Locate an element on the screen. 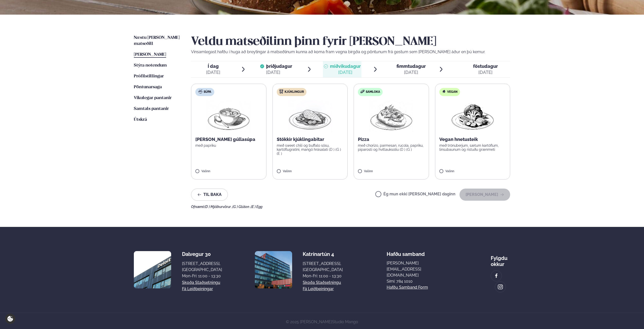 The height and width of the screenshot is (329, 644). div: Dalvegur 30 is located at coordinates (202, 254).